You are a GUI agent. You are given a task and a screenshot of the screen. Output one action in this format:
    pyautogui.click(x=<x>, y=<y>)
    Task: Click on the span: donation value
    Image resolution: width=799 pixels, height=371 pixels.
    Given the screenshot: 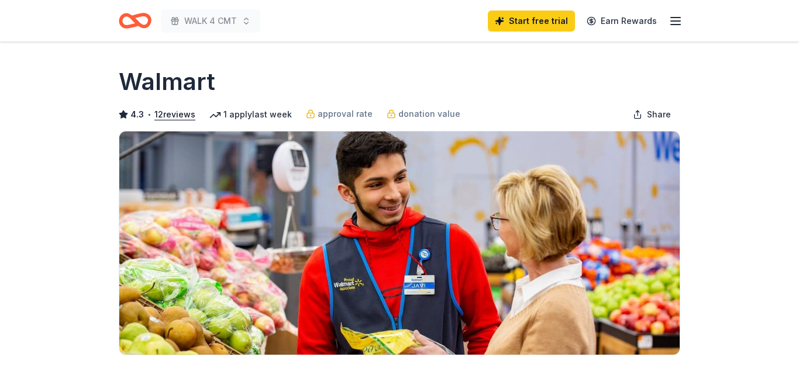 What is the action you would take?
    pyautogui.click(x=429, y=114)
    